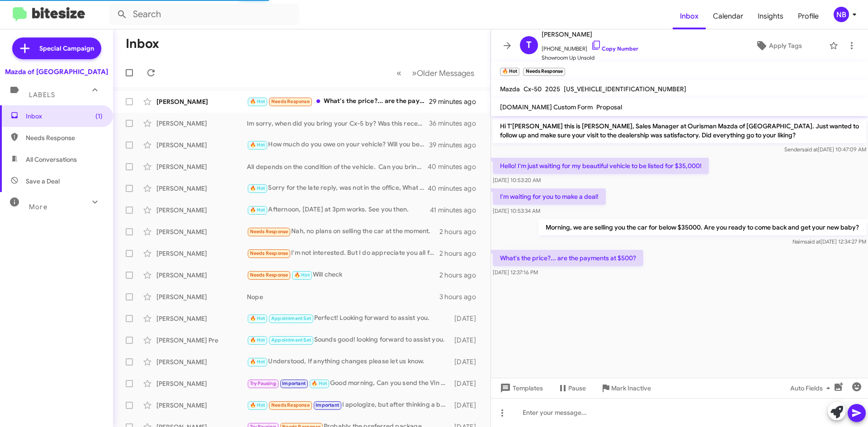  What do you see at coordinates (338, 167) in the screenshot?
I see `div: All depends on the condition of the vehicle. Can you bring your vehicle by?` at bounding box center [338, 167].